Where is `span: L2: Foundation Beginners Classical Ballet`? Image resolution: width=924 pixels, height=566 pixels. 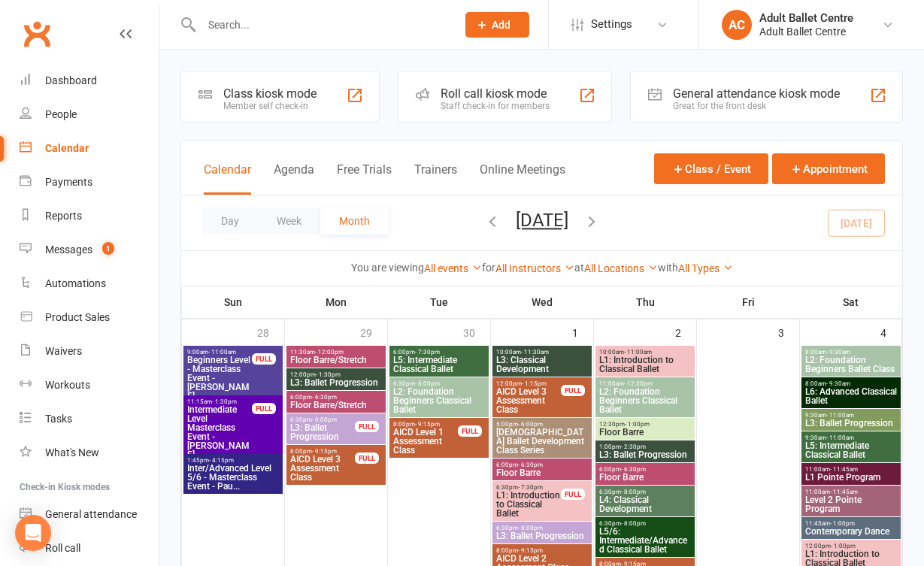 span: L2: Foundation Beginners Classical Ballet is located at coordinates (439, 401).